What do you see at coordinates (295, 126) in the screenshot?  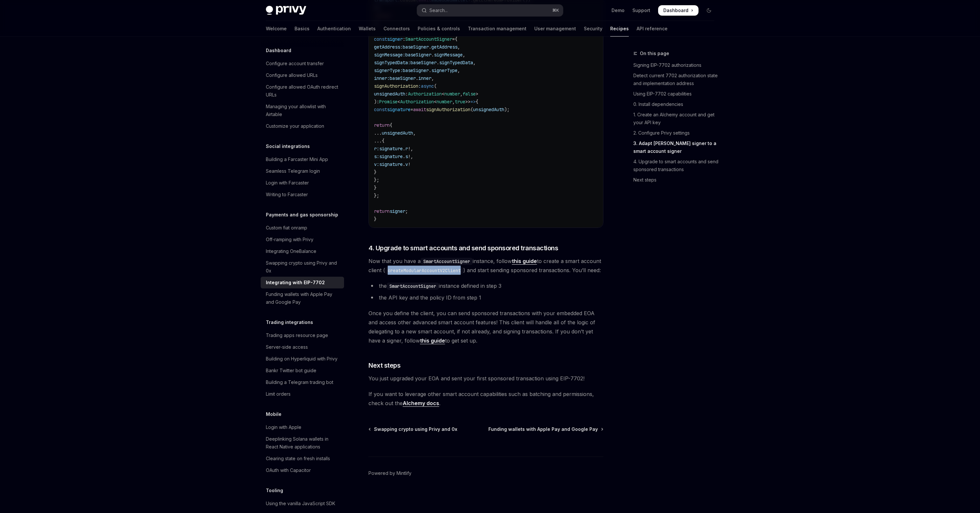 I see `div: Customize your application` at bounding box center [295, 126].